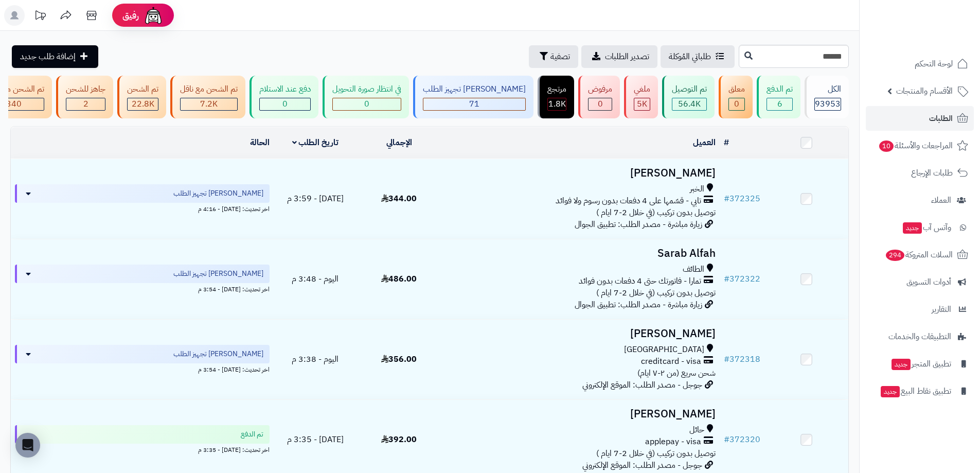  What do you see at coordinates (640, 281) in the screenshot?
I see `span: تمارا - فاتورتك حتى 4 دفعات بدون فوائد` at bounding box center [640, 281].